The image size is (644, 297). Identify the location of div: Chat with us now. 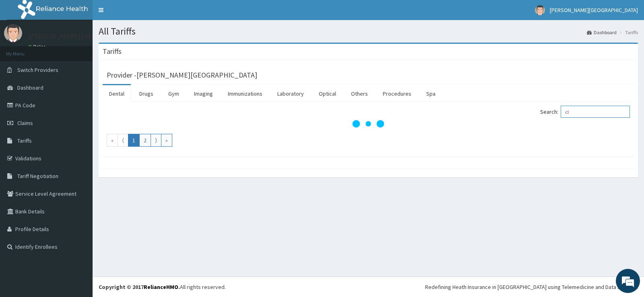
(89, 50).